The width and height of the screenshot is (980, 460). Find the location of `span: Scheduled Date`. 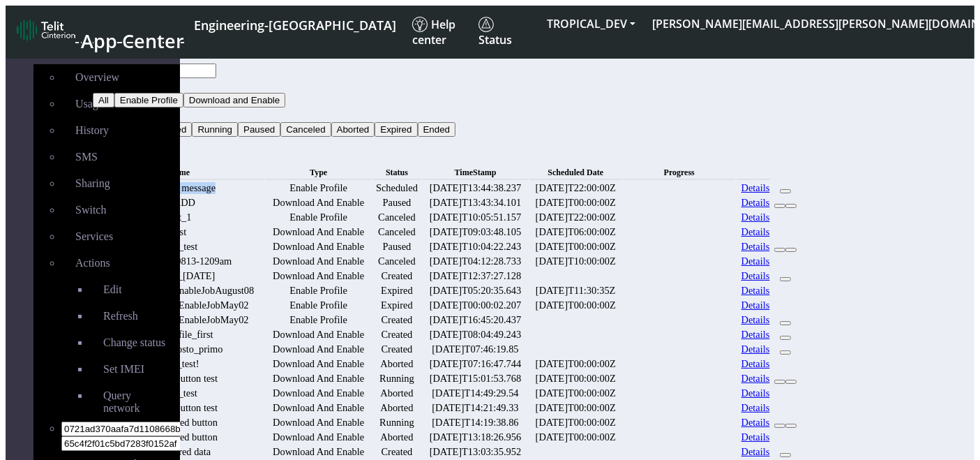

span: Scheduled Date is located at coordinates (575, 172).